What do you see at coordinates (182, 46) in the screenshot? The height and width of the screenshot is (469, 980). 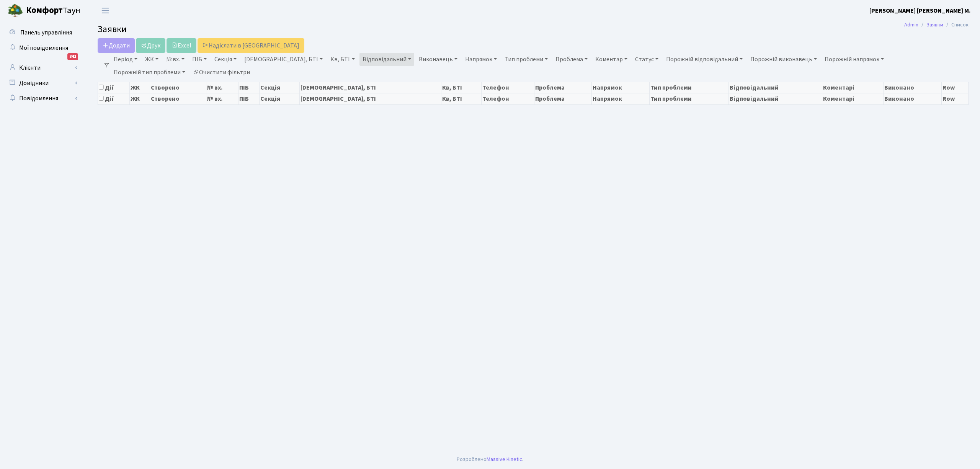 I see `a: Excel` at bounding box center [182, 46].